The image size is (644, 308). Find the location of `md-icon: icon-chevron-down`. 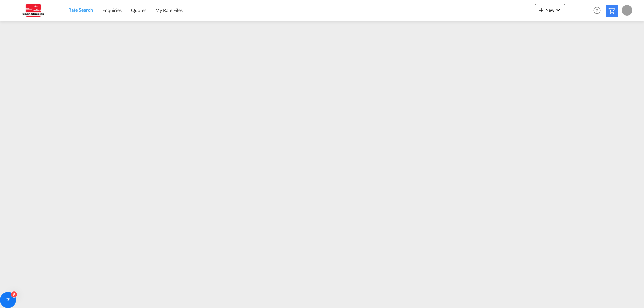

md-icon: icon-chevron-down is located at coordinates (559, 10).